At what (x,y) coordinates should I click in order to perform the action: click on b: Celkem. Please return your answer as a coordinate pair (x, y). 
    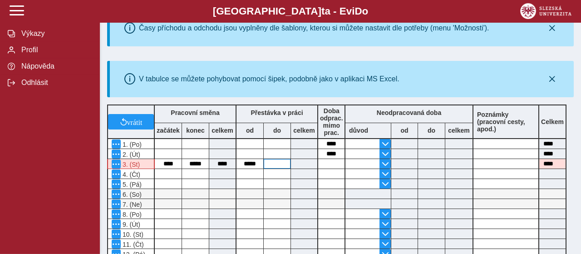
    Looking at the image, I should click on (552, 122).